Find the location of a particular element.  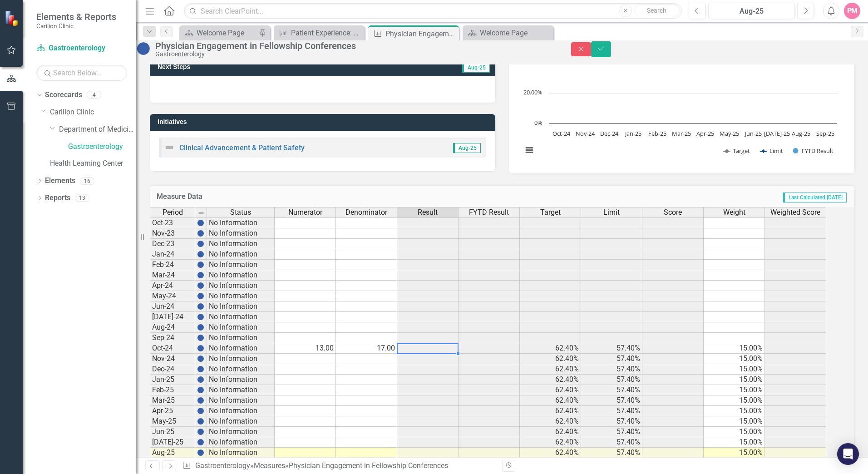

td: Jan-24 is located at coordinates (172, 255).